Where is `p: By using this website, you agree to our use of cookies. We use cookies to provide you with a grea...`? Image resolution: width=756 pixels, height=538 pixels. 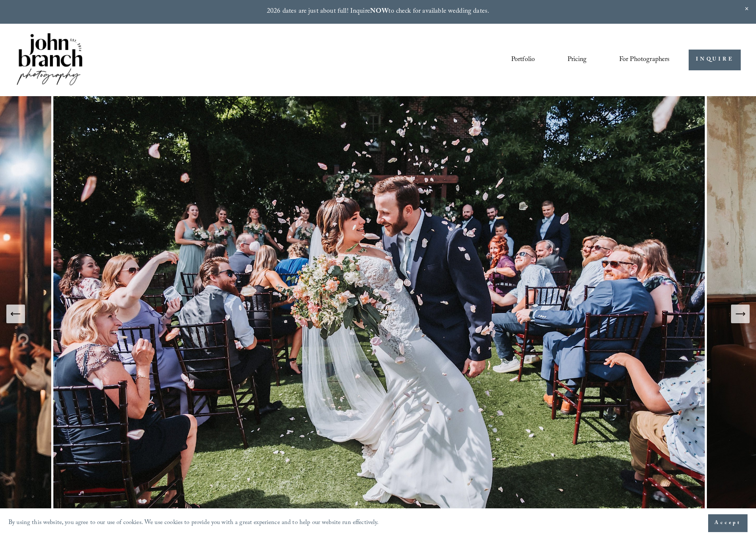
p: By using this website, you agree to our use of cookies. We use cookies to provide you with a grea... is located at coordinates (193, 523).